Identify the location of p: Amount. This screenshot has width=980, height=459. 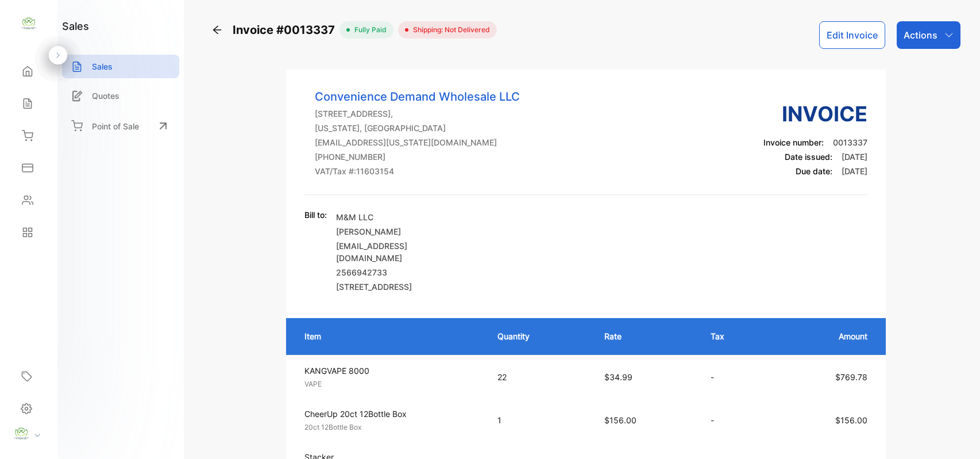
(824, 336).